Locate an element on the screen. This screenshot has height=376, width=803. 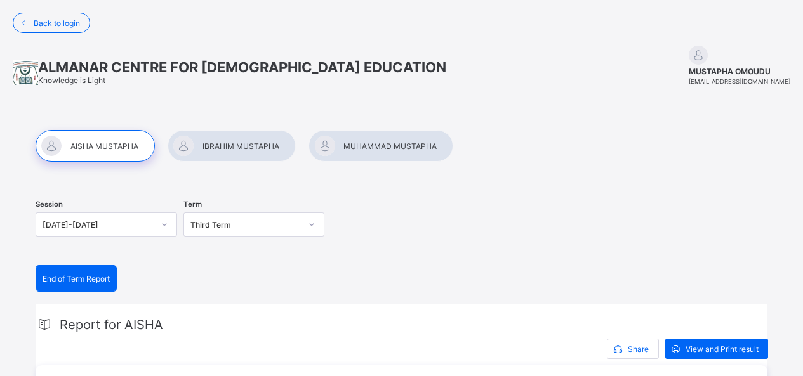
span: Report for AISHA is located at coordinates (111, 325).